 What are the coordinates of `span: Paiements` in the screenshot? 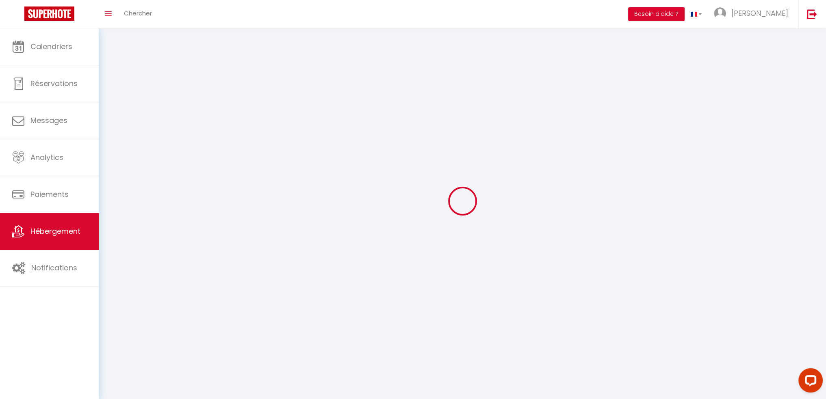 It's located at (50, 194).